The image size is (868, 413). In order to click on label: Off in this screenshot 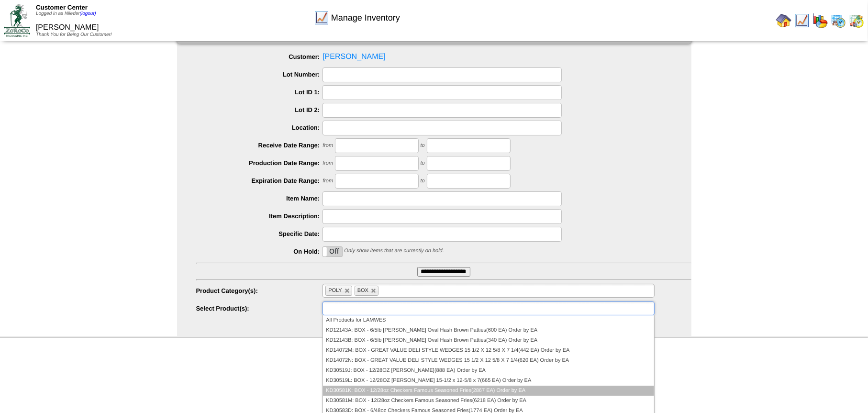, I will do `click(333, 252)`.